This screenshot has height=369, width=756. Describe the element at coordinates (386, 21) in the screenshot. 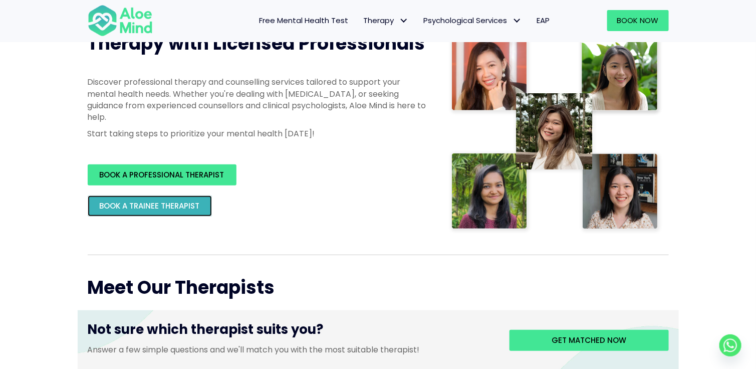

I see `a: TherapyTherapy: submenu` at that location.